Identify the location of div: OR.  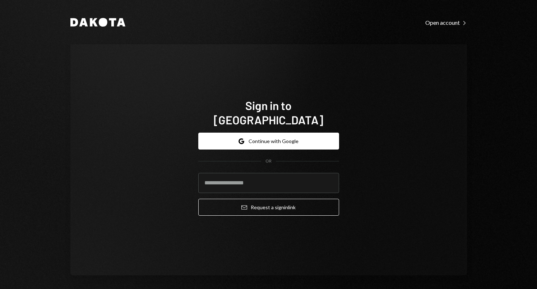
(268, 161).